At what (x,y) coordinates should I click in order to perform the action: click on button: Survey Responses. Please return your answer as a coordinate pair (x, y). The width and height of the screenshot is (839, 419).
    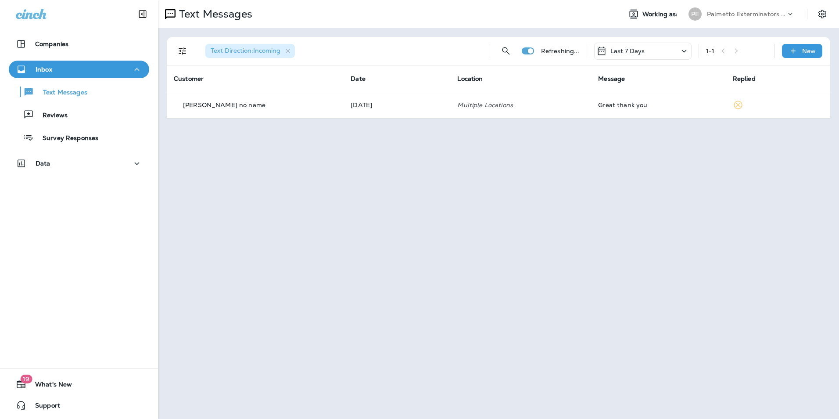
    Looking at the image, I should click on (79, 137).